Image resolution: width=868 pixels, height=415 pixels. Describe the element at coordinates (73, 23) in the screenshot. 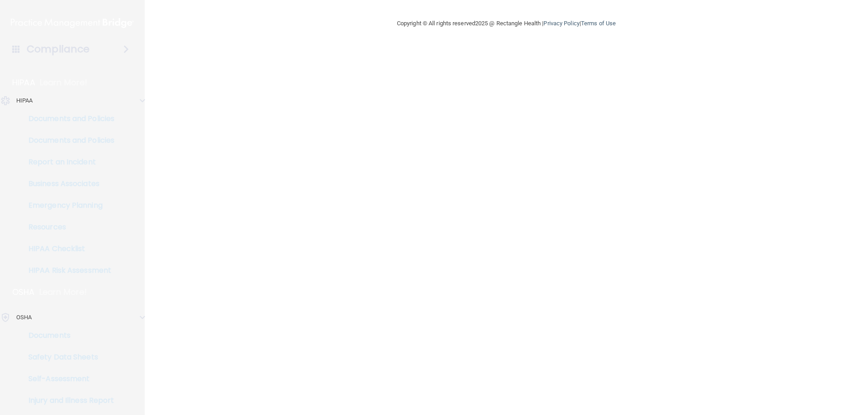

I see `img: PMB logo` at that location.